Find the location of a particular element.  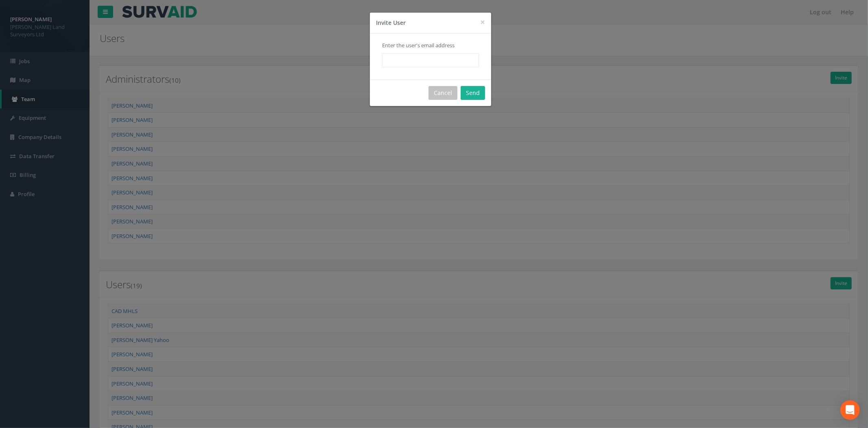

p: Enter the user's email address is located at coordinates (431, 45).